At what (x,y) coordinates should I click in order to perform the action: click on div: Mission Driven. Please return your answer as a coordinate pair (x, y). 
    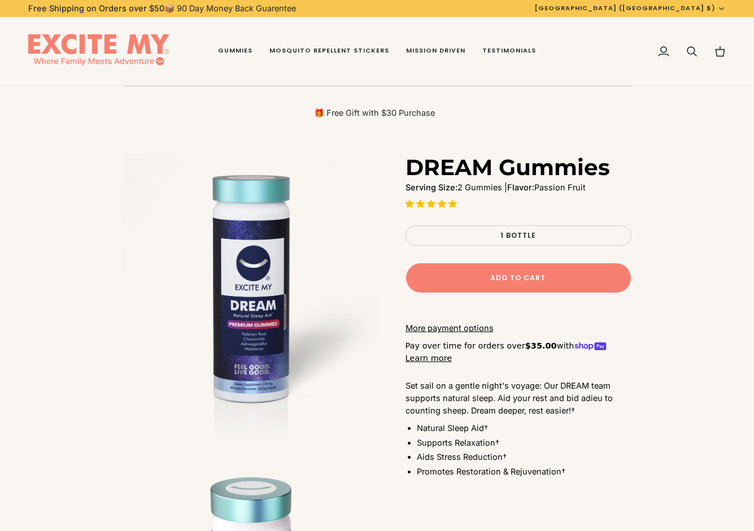
    Looking at the image, I should click on (435, 51).